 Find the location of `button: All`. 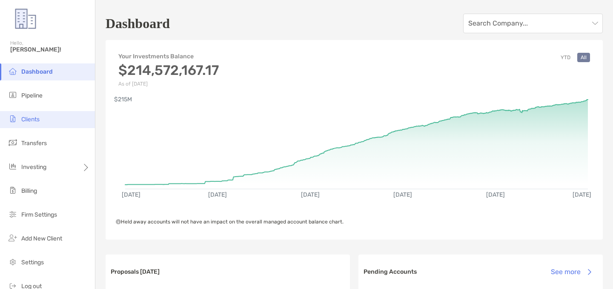

button: All is located at coordinates (584, 58).